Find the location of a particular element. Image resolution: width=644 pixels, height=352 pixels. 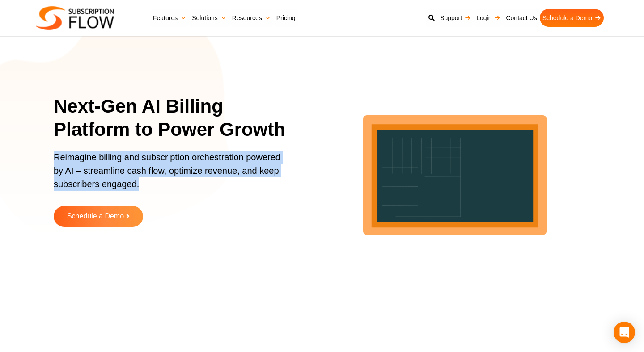

a: Pricing is located at coordinates (286, 18).